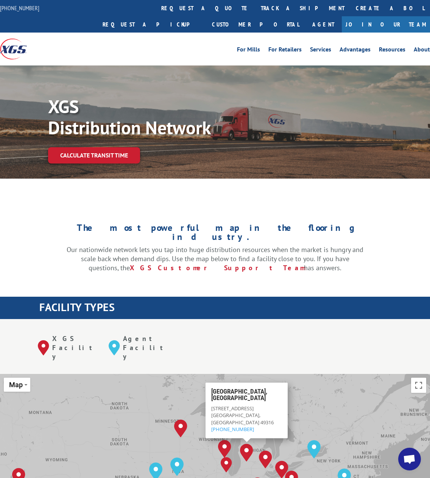  I want to click on div: Open chat, so click(409, 459).